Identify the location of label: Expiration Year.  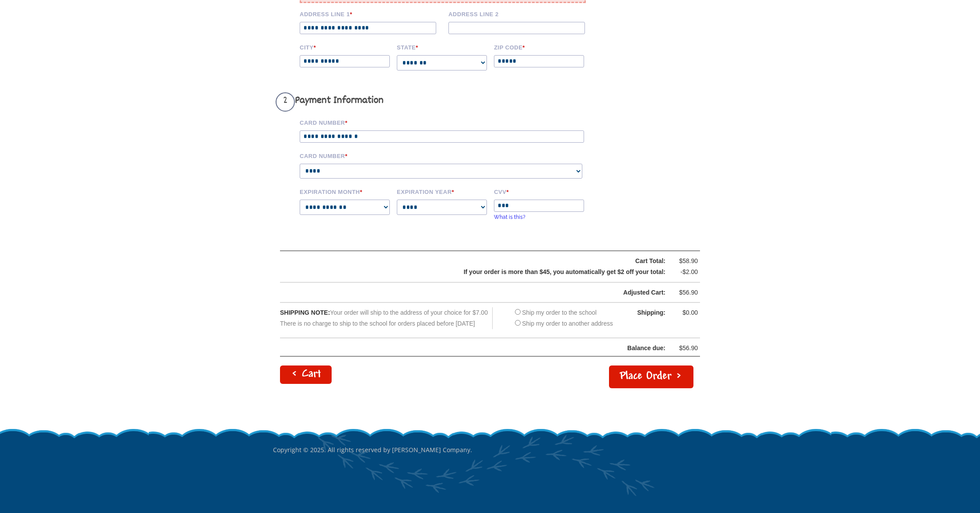
(443, 191).